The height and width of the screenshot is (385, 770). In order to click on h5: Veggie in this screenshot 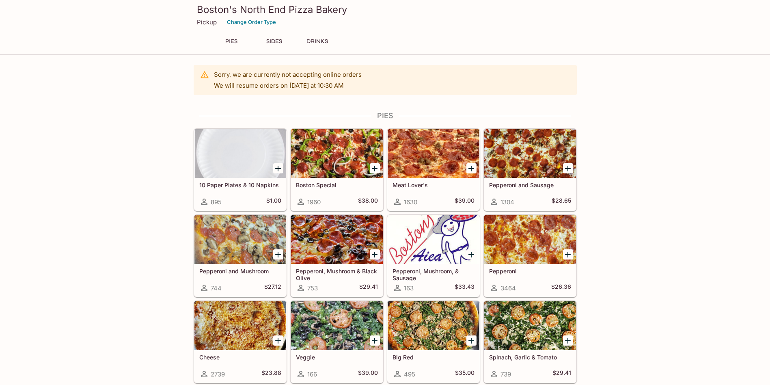, I will do `click(337, 357)`.